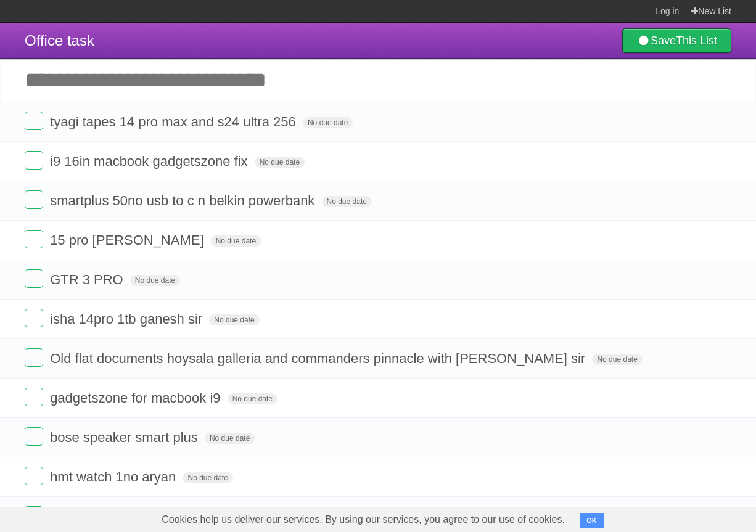 Image resolution: width=756 pixels, height=532 pixels. What do you see at coordinates (363, 520) in the screenshot?
I see `span: Cookies help us deliver our services. By using our services, you agree to our use of cookies.` at bounding box center [363, 520].